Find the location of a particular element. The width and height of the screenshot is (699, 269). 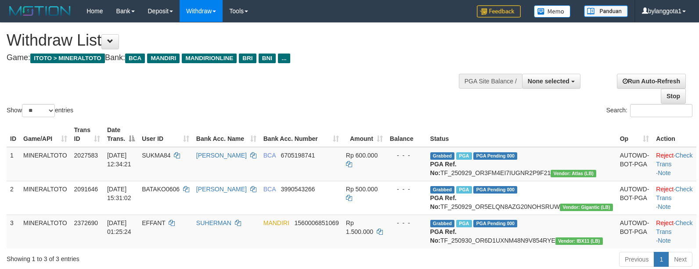

th: ID is located at coordinates (13, 134).